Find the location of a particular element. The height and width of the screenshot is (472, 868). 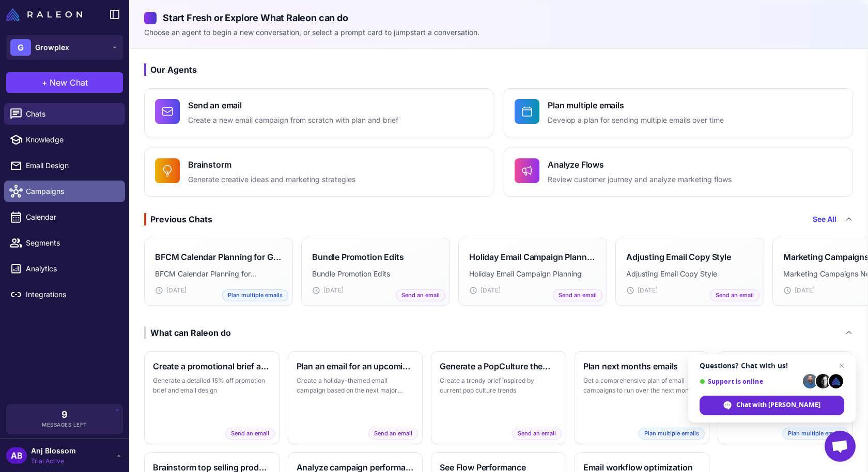

span: Analytics is located at coordinates (72, 269).